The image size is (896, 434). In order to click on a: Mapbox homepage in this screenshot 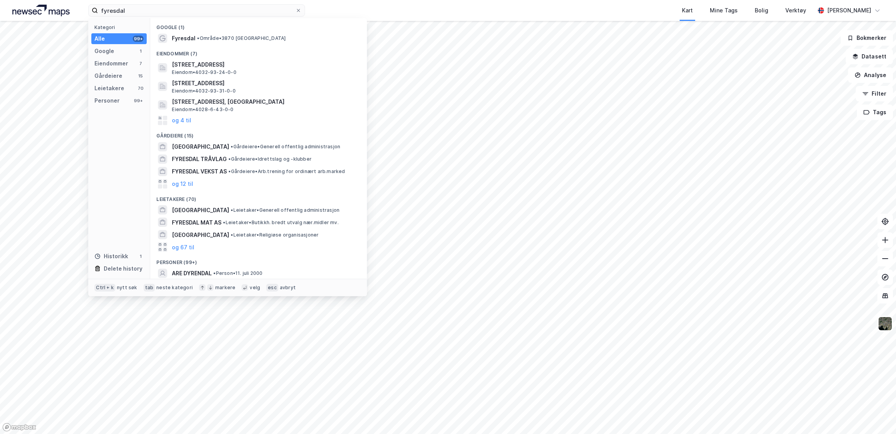, I will do `click(19, 427)`.